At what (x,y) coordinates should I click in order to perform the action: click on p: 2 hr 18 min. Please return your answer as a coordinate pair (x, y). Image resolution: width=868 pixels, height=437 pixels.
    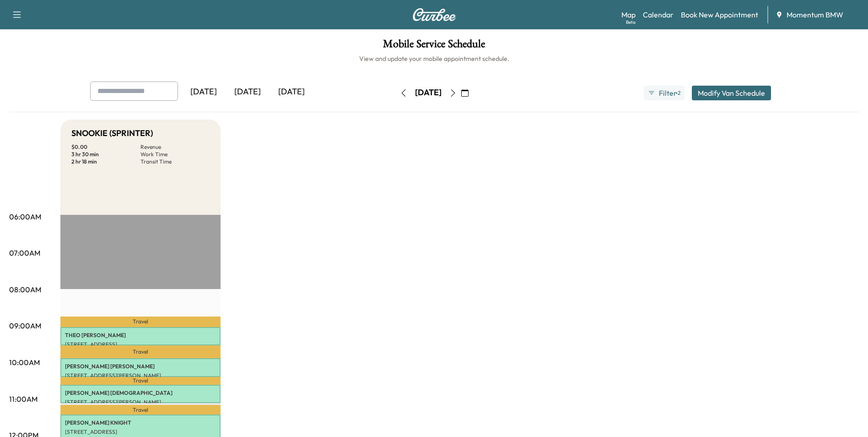
    Looking at the image, I should click on (106, 162).